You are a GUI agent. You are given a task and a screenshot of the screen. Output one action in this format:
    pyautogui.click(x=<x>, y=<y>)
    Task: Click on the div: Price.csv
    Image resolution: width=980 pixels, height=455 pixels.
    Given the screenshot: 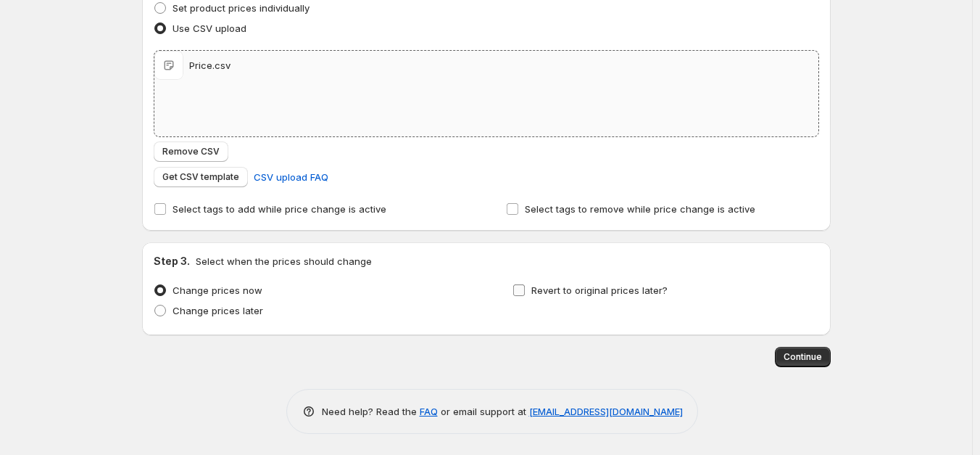 What is the action you would take?
    pyautogui.click(x=209, y=65)
    